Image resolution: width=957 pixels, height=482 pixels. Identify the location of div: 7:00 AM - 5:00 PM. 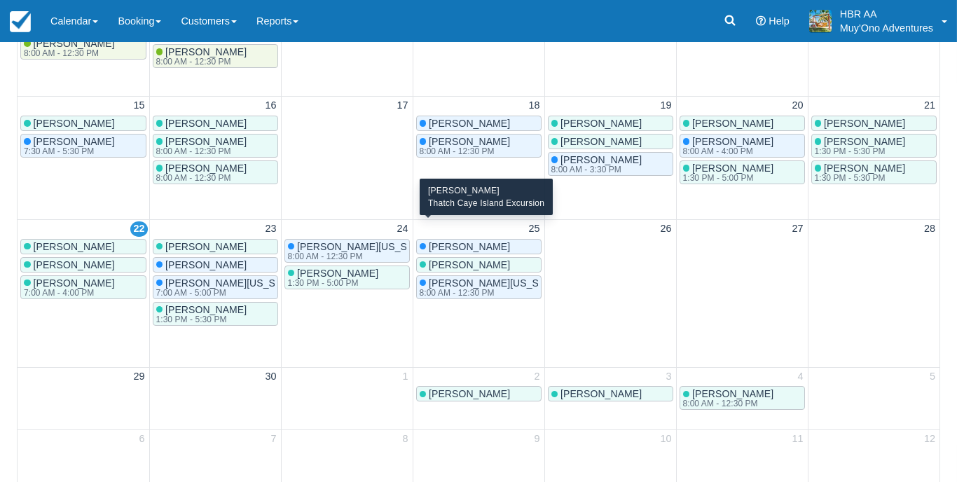
(228, 293).